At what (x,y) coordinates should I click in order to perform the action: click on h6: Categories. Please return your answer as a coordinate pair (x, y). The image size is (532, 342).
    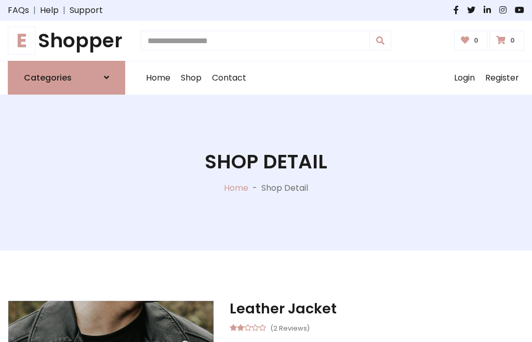
    Looking at the image, I should click on (48, 77).